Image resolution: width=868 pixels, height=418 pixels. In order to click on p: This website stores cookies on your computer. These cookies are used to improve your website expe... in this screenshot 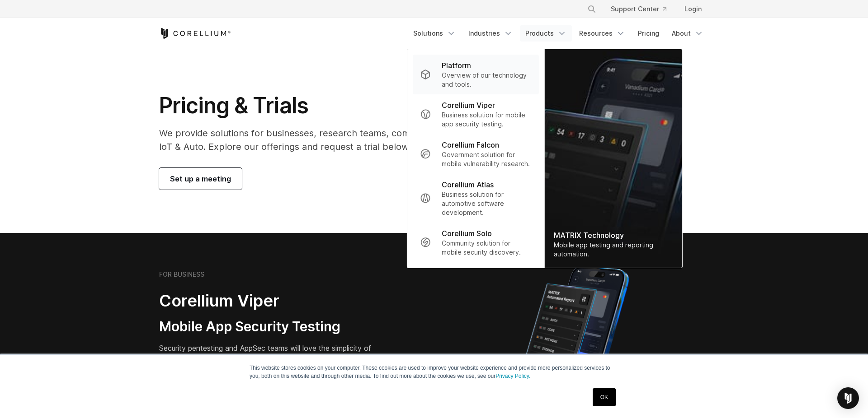, I will do `click(434, 373)`.